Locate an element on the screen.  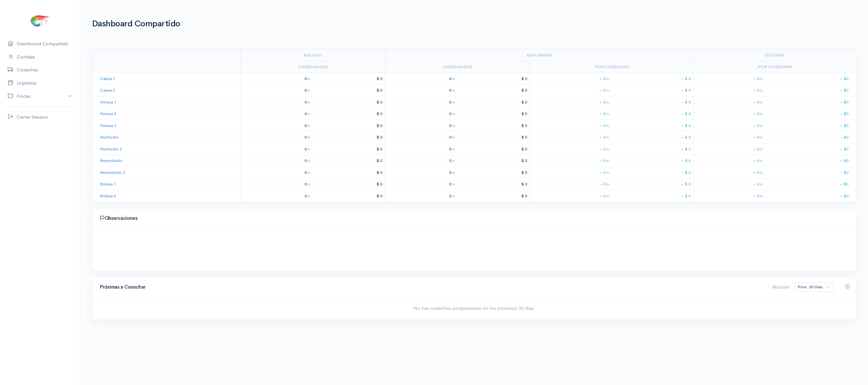
a: Pantrusko 2 is located at coordinates (111, 149).